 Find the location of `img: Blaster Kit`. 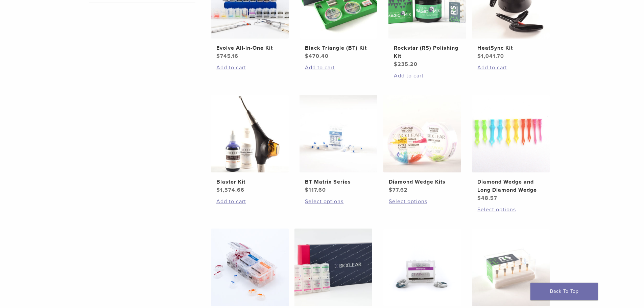

img: Blaster Kit is located at coordinates (250, 134).